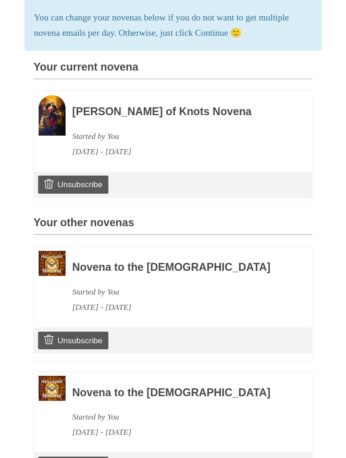  What do you see at coordinates (173, 70) in the screenshot?
I see `h3: Your current novena` at bounding box center [173, 70].